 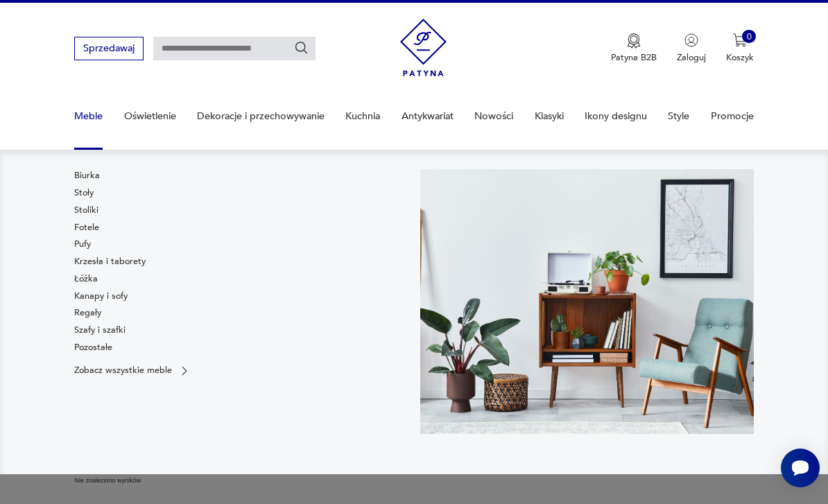 What do you see at coordinates (89, 116) in the screenshot?
I see `a: Meble` at bounding box center [89, 116].